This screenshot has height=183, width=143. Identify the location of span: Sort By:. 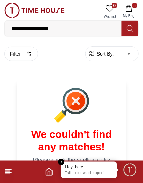
(104, 54).